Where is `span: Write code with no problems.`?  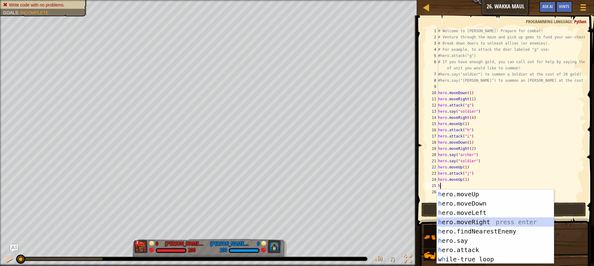
span: Write code with no problems. is located at coordinates (37, 5).